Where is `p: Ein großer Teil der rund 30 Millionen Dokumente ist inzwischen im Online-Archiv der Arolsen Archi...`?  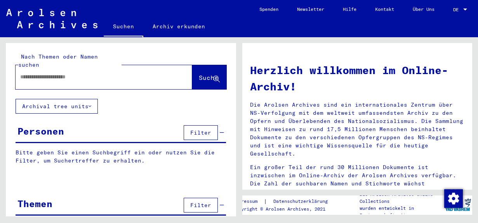 p: Ein großer Teil der rund 30 Millionen Dokumente ist inzwischen im Online-Archiv der Arolsen Archi... is located at coordinates (357, 180).